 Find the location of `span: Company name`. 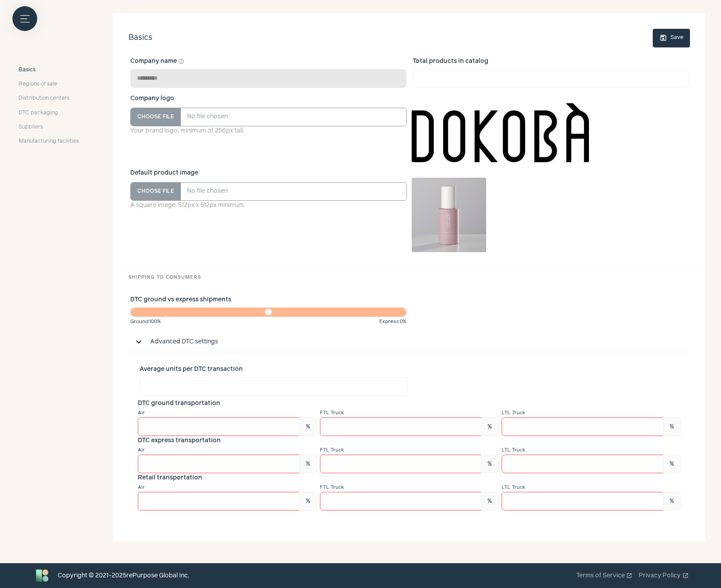

span: Company name is located at coordinates (153, 61).